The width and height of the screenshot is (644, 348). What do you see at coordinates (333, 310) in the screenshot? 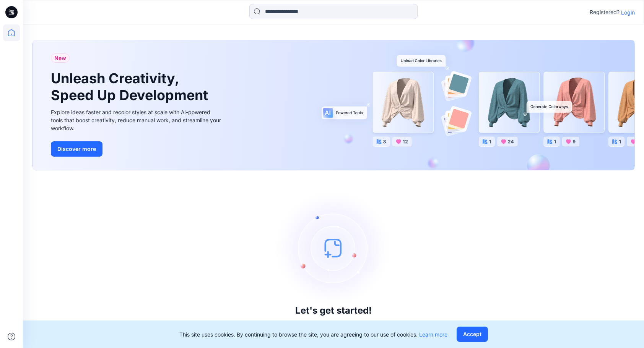
I see `h3: Let's get started!` at bounding box center [333, 310].